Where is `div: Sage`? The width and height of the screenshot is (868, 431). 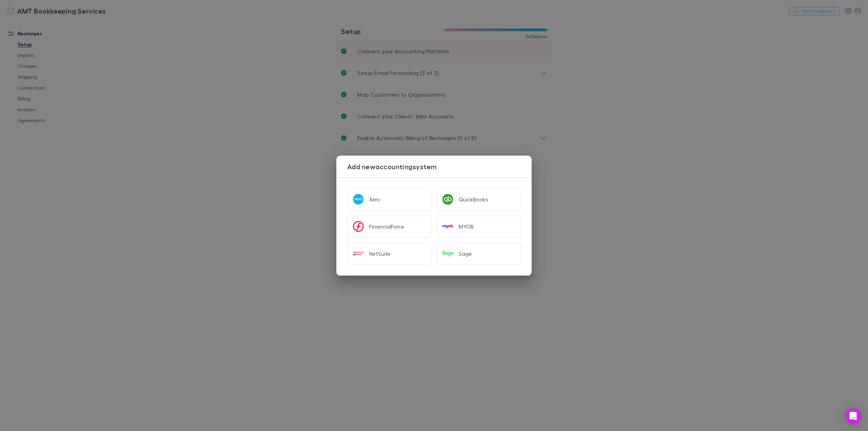
div: Sage is located at coordinates (465, 254).